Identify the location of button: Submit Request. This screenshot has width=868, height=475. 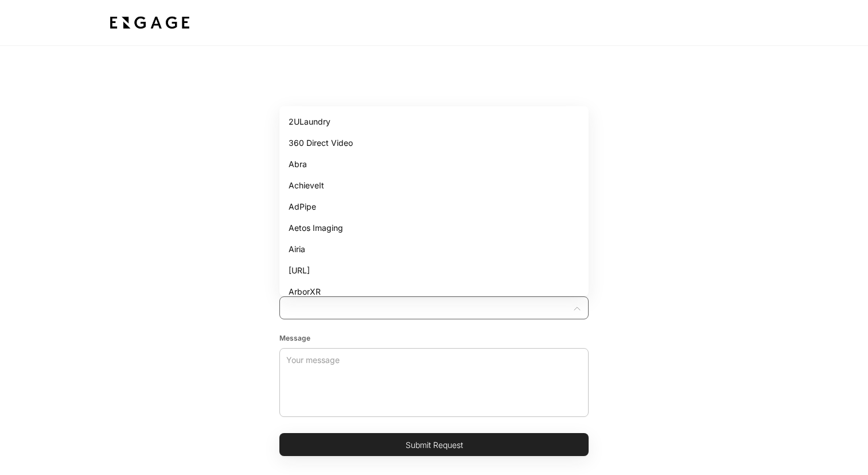
(434, 445).